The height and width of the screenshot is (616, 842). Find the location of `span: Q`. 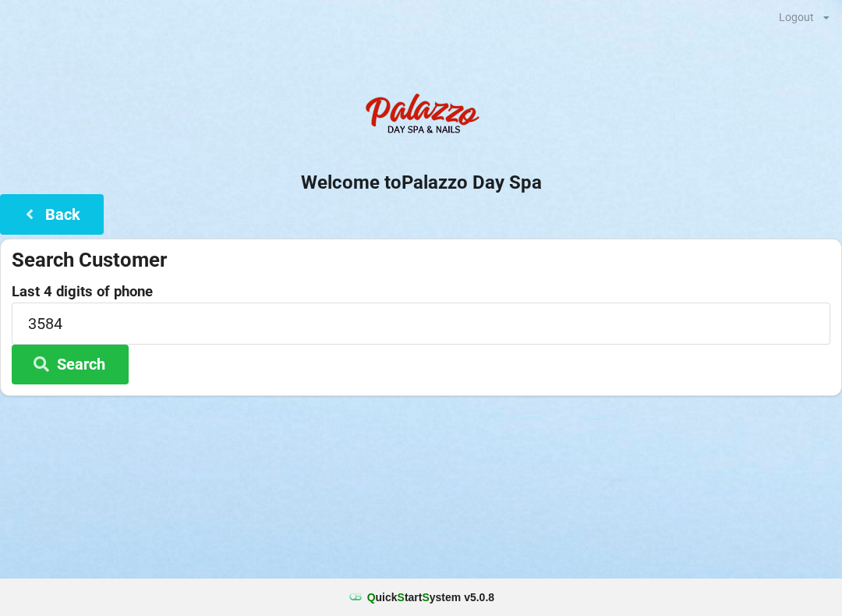

span: Q is located at coordinates (371, 597).